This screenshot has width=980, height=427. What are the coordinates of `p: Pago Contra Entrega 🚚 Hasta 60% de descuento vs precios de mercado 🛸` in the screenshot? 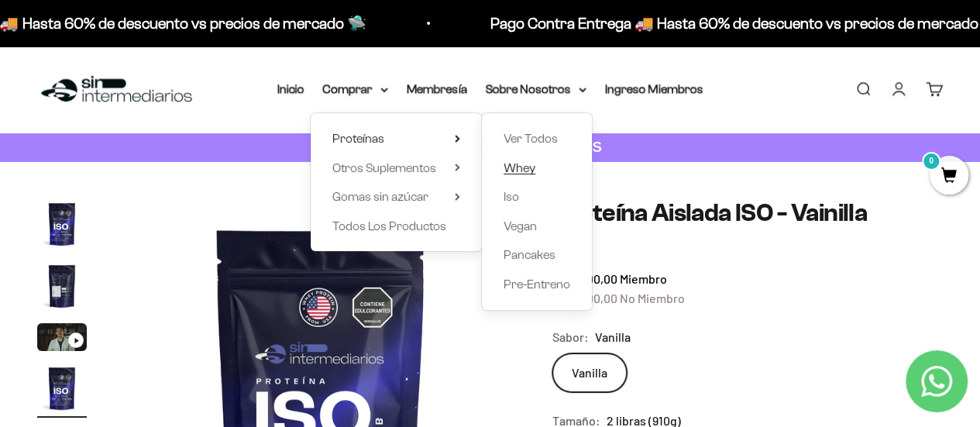 It's located at (696, 24).